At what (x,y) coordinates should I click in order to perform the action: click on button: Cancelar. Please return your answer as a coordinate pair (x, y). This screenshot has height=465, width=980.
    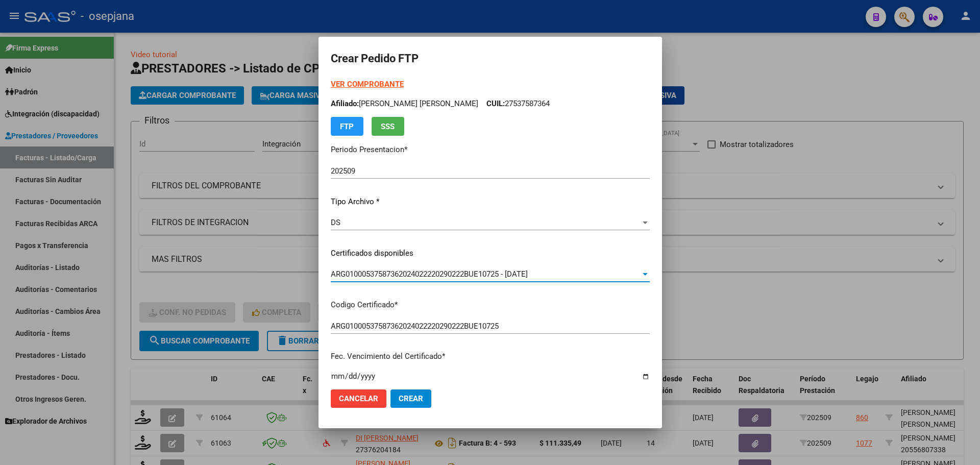
    Looking at the image, I should click on (358, 399).